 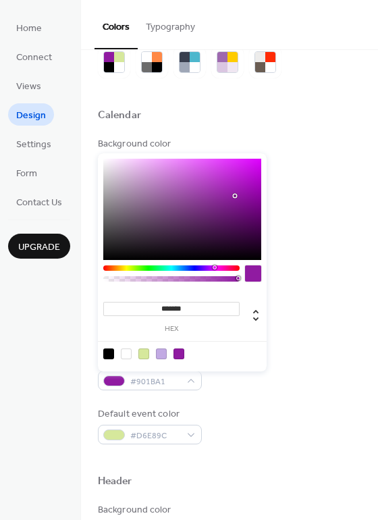 What do you see at coordinates (29, 28) in the screenshot?
I see `span: Home` at bounding box center [29, 28].